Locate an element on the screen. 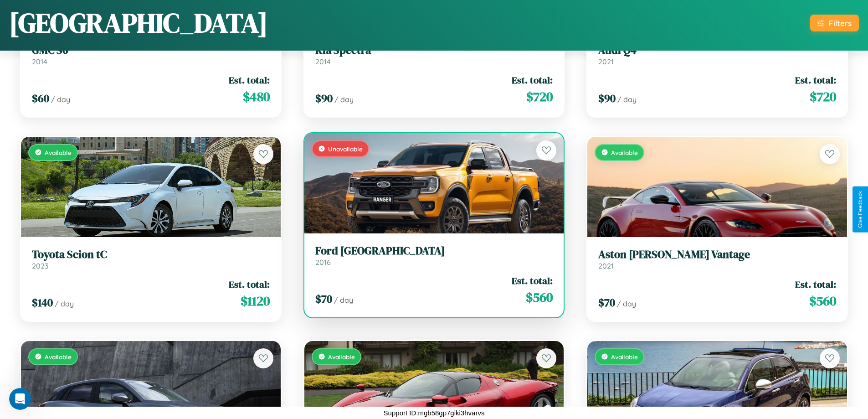 This screenshot has width=868, height=419. span: $ 480 is located at coordinates (256, 97).